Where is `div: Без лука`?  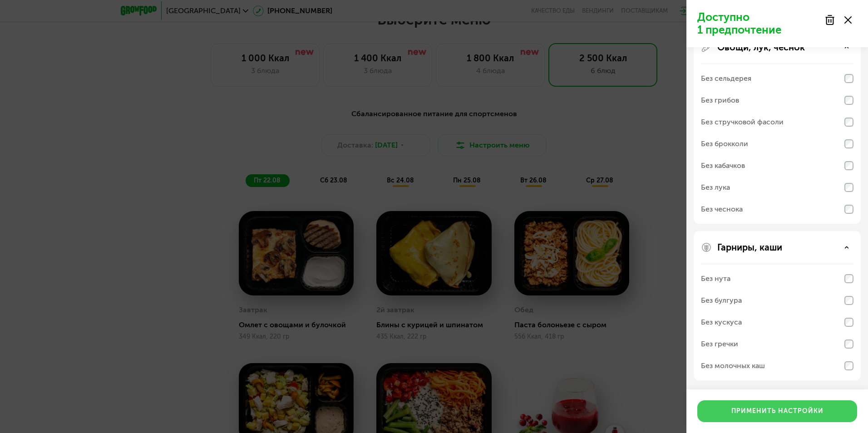 div: Без лука is located at coordinates (716, 188).